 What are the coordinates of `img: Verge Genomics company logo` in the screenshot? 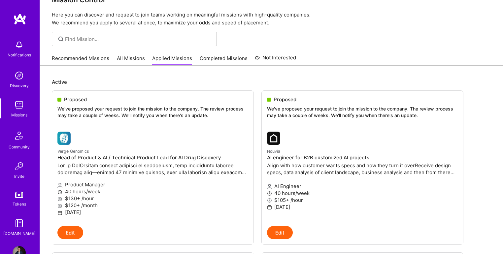 It's located at (64, 138).